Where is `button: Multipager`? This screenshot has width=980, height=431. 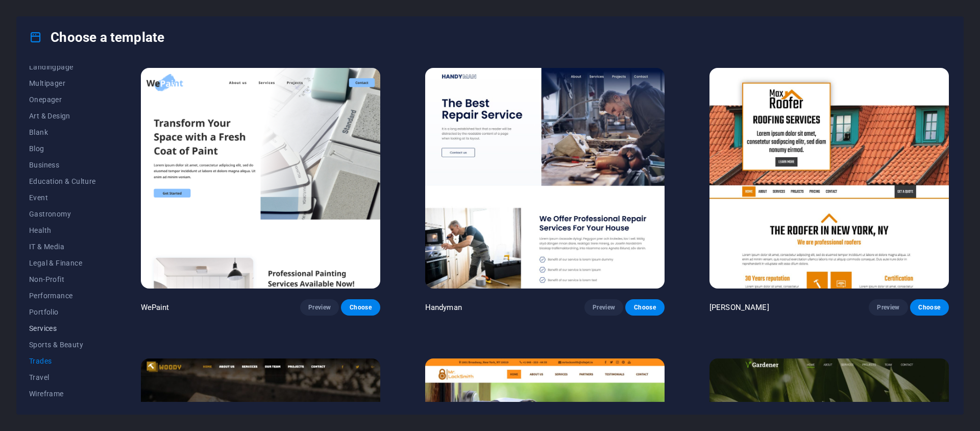 button: Multipager is located at coordinates (62, 83).